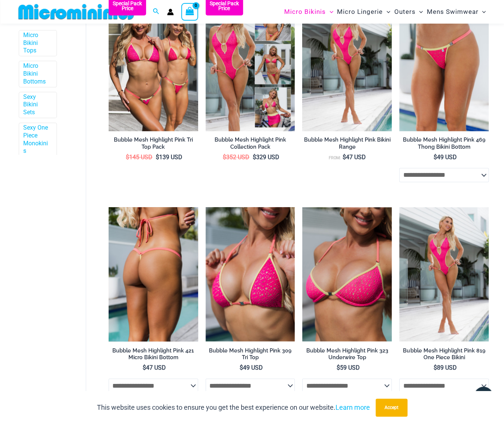 This screenshot has width=504, height=424. I want to click on h2: Bubble Mesh Highlight Pink 323 Underwire Top, so click(347, 354).